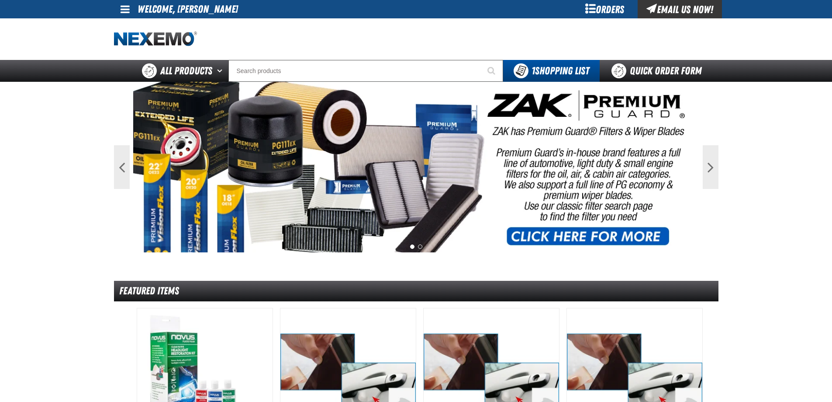  What do you see at coordinates (561, 71) in the screenshot?
I see `span: Shopping List` at bounding box center [561, 71].